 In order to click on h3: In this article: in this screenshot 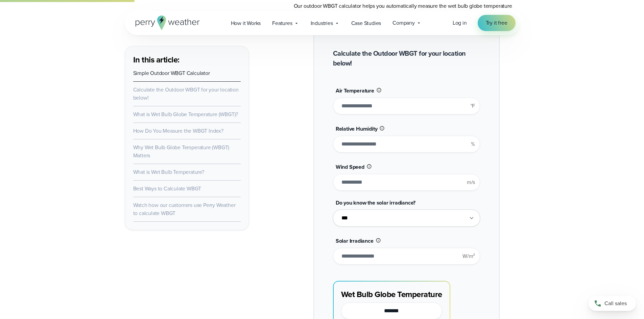, I will do `click(187, 60)`.